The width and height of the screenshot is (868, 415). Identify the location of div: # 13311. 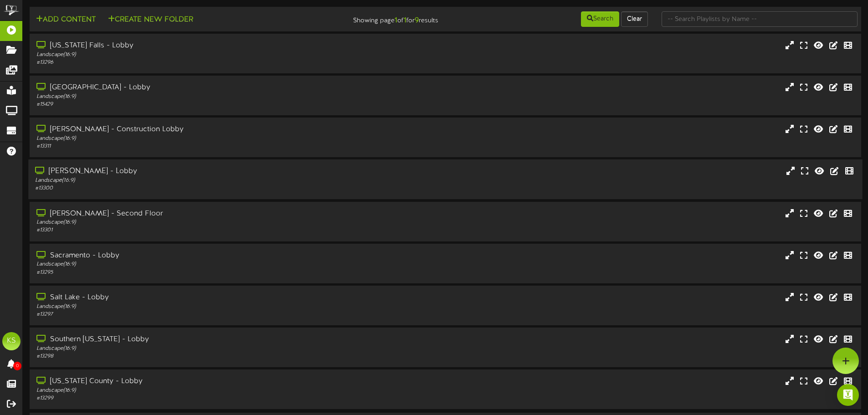
(203, 146).